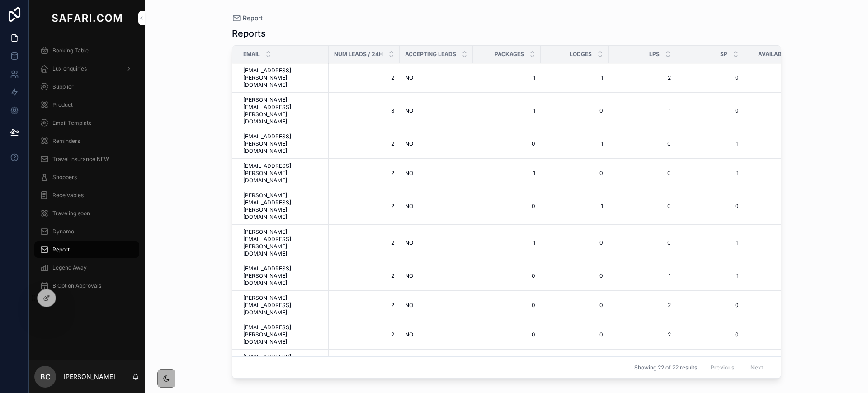 The height and width of the screenshot is (393, 868). What do you see at coordinates (63, 87) in the screenshot?
I see `span: Supplier` at bounding box center [63, 87].